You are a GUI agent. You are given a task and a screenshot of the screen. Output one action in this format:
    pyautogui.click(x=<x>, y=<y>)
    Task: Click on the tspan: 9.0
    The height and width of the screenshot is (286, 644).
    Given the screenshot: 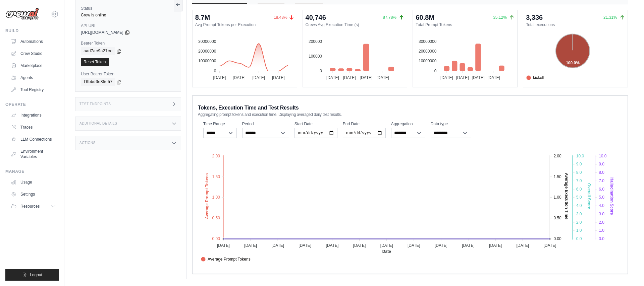 What is the action you would take?
    pyautogui.click(x=579, y=164)
    